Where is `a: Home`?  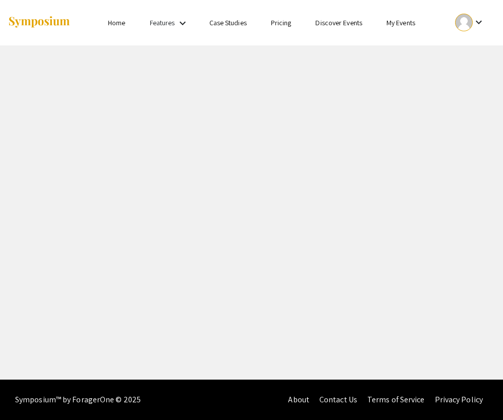 a: Home is located at coordinates (117, 23).